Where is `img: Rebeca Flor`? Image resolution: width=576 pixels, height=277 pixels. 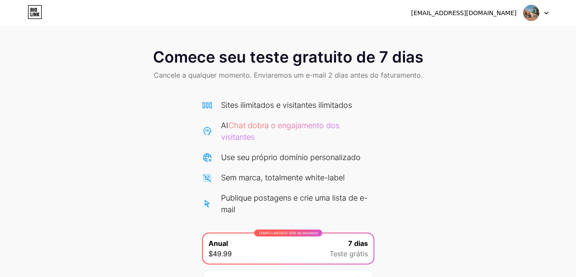
img: Rebeca Flor is located at coordinates (531, 13).